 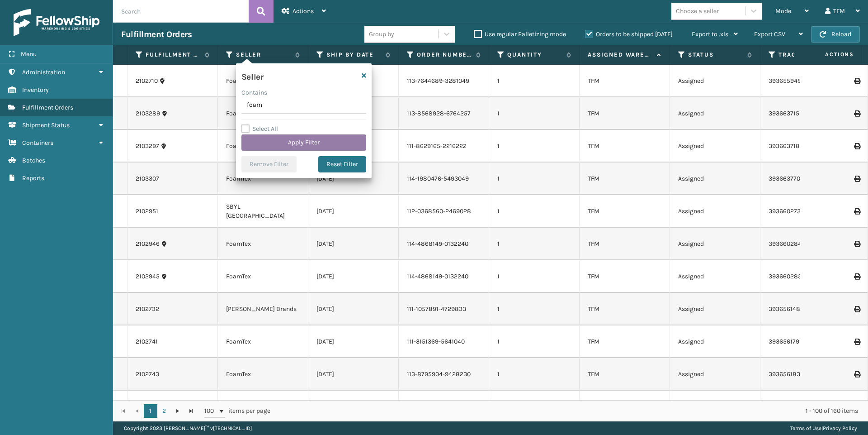 I want to click on a: 393663770470, so click(x=789, y=178).